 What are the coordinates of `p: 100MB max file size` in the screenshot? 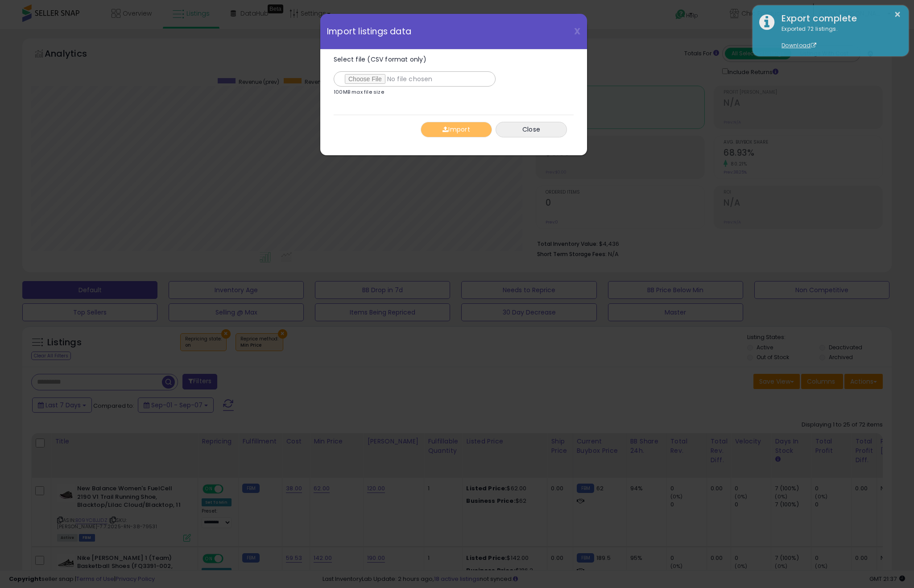 It's located at (359, 92).